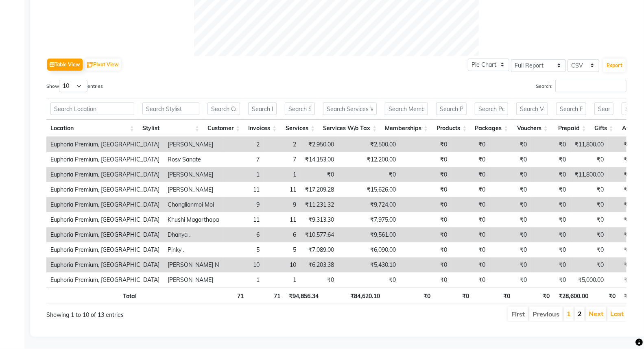 The width and height of the screenshot is (644, 349). What do you see at coordinates (224, 128) in the screenshot?
I see `th: Customer: activate to sort column ascending` at bounding box center [224, 128].